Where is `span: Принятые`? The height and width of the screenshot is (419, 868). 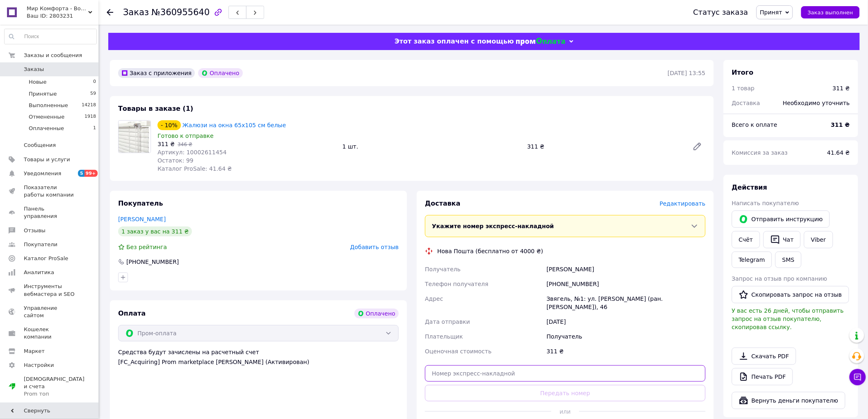
span: Принятые is located at coordinates (43, 94).